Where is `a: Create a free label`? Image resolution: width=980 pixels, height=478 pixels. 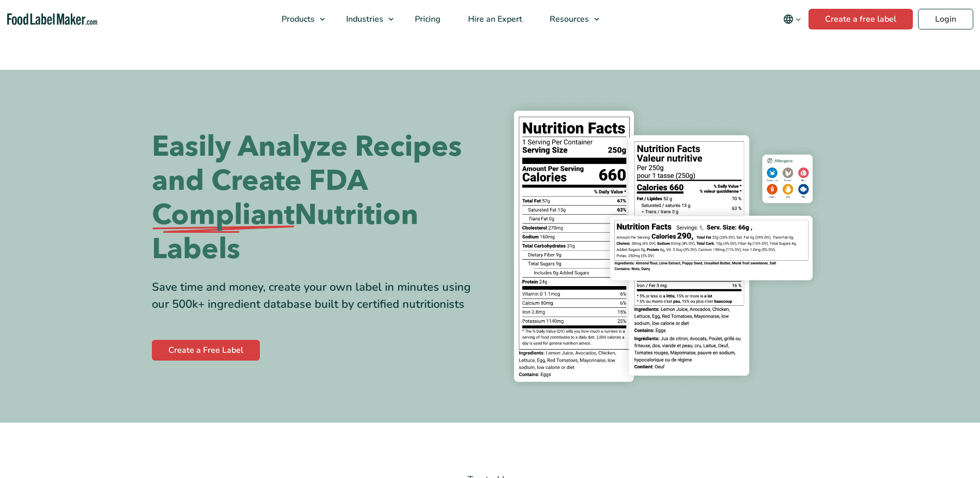 a: Create a free label is located at coordinates (861, 19).